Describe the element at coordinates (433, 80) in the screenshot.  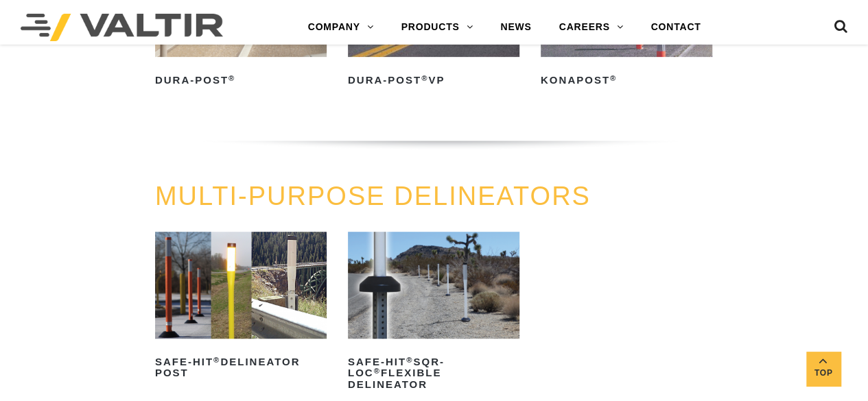
I see `h2: Dura-Post VP` at that location.